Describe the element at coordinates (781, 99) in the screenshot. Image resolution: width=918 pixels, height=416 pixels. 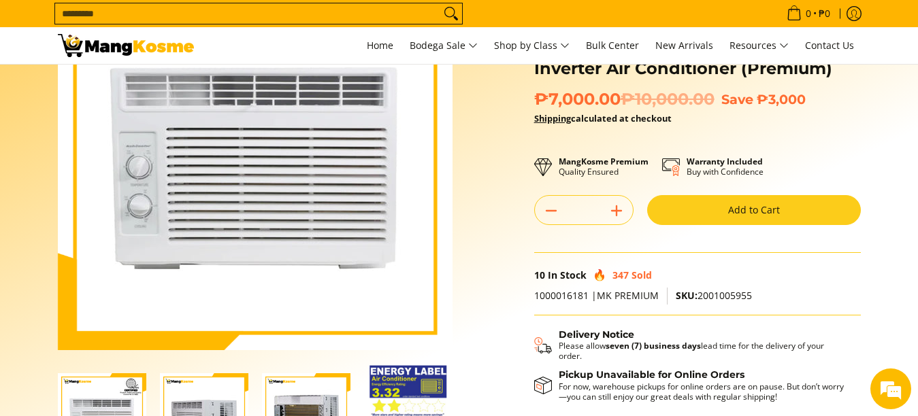
I see `span: ₱3,000` at that location.